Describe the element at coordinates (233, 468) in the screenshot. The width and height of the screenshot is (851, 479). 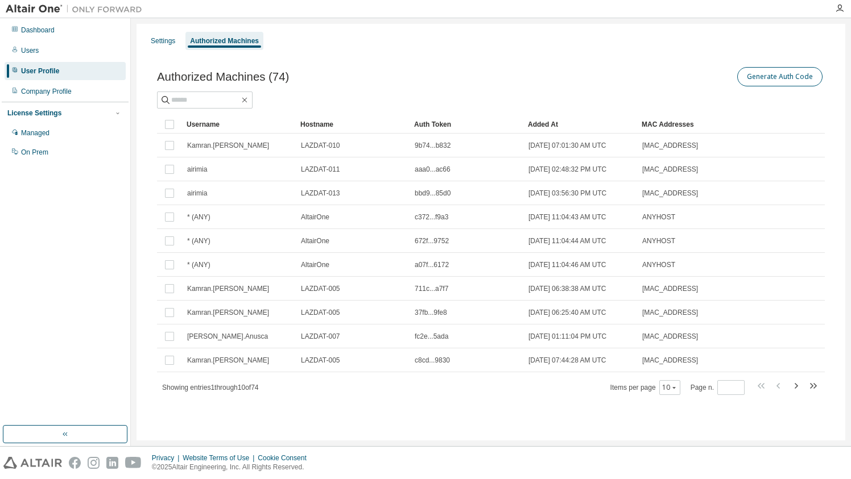
I see `p: © 2025 Altair Engineering, Inc. All Rights Reserved.` at that location.